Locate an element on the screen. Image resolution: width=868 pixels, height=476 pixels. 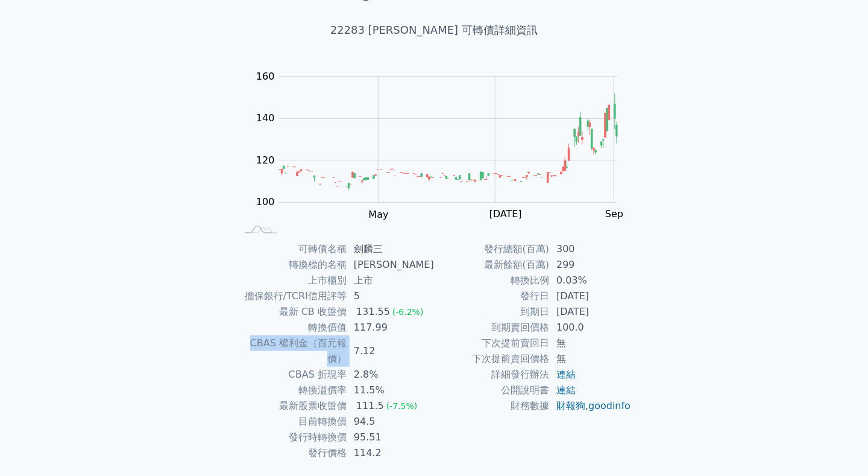
td: 詳細發行辦法 is located at coordinates (491, 374).